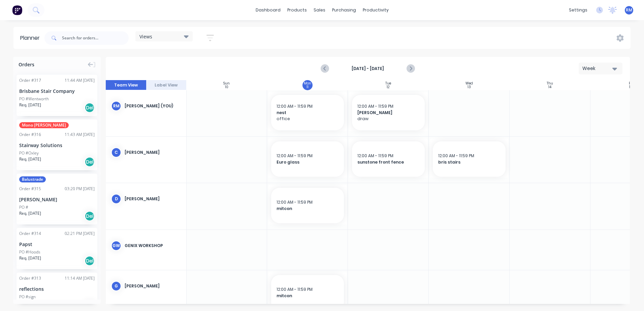 This screenshot has width=644, height=311. I want to click on div: reflections, so click(57, 289).